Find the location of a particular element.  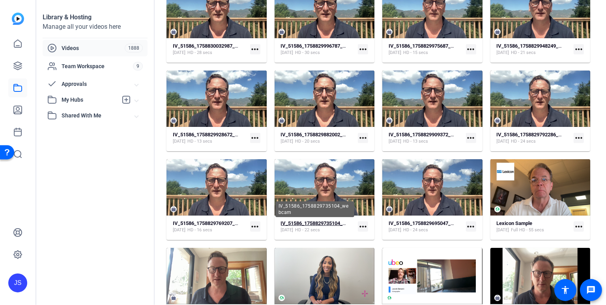

span: HD - 30 secs is located at coordinates (308, 53).